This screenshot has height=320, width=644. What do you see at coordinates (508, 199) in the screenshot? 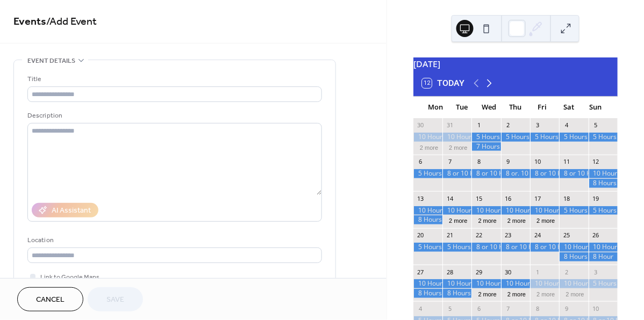
I see `div: 16` at bounding box center [508, 199].